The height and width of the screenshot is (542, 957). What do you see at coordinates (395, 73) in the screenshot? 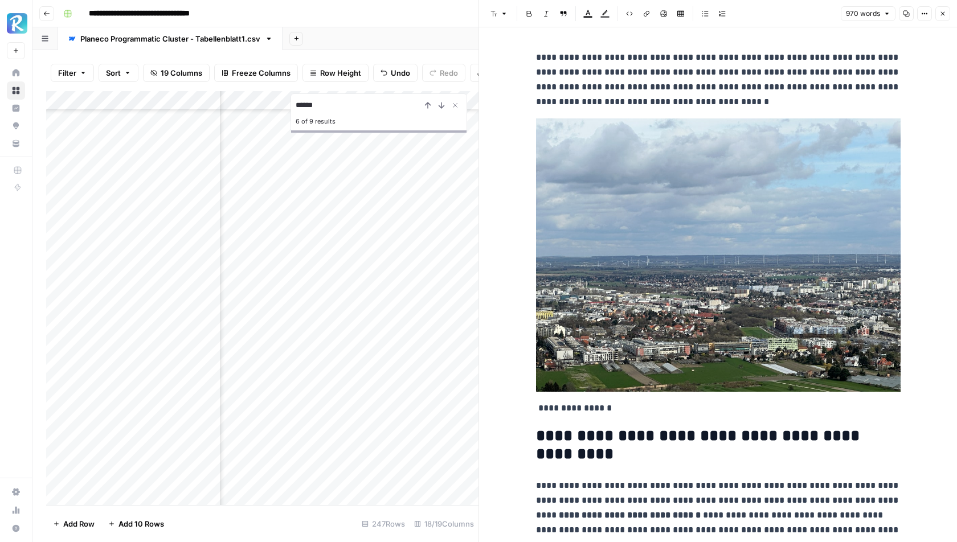
I see `button: Undo` at bounding box center [395, 73].